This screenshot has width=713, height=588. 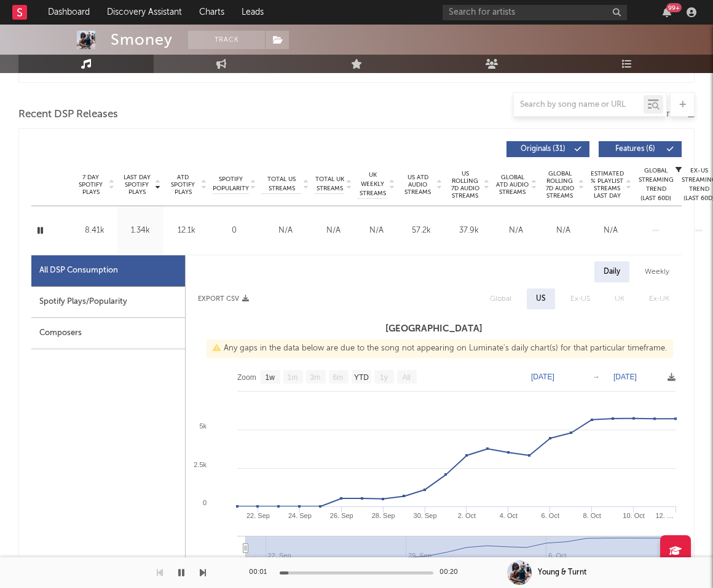 What do you see at coordinates (186, 231) in the screenshot?
I see `div: 12.1k` at bounding box center [186, 231].